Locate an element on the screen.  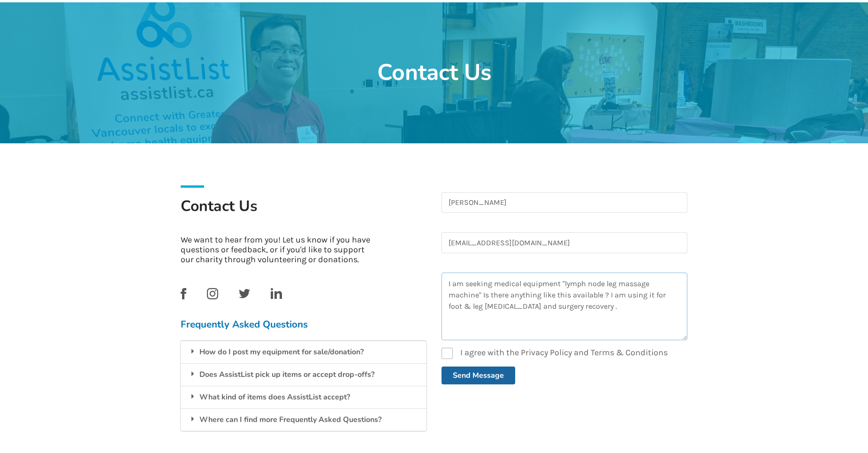
img: twitter_link is located at coordinates (245, 294).